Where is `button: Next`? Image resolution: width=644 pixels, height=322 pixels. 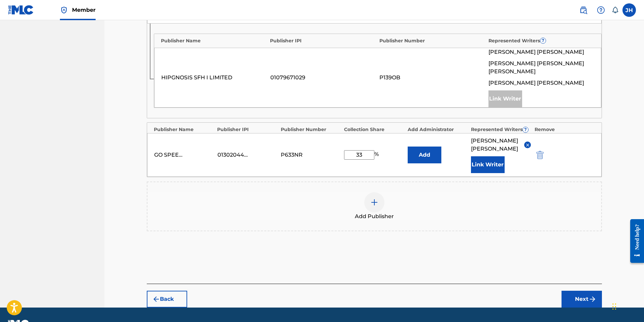
button: Next is located at coordinates (582, 299).